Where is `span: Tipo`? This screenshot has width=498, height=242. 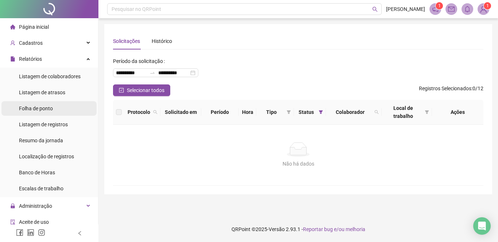 span: Tipo is located at coordinates (271, 112).